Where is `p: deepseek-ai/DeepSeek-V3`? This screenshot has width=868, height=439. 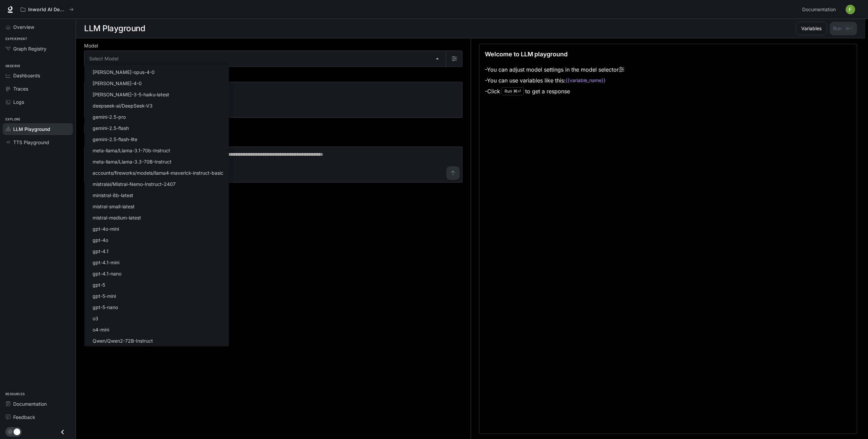
p: deepseek-ai/DeepSeek-V3 is located at coordinates (123, 105).